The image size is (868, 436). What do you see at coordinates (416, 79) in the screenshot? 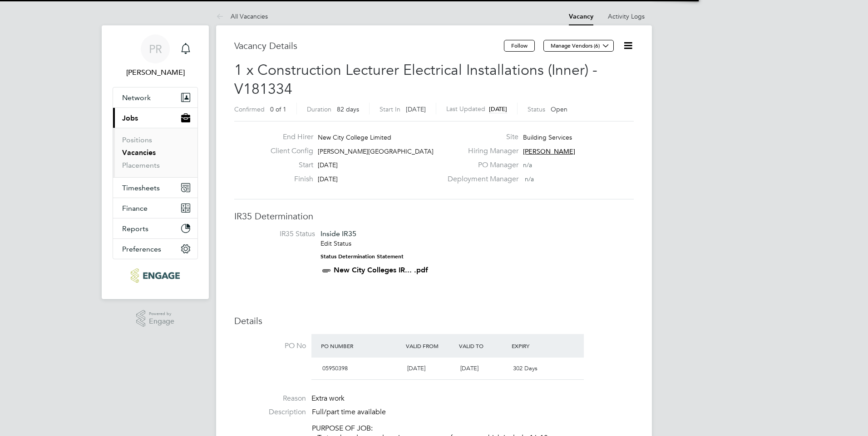
I see `span: 1 x Construction Lecturer Electrical Installations (Inner) - V181334` at bounding box center [416, 79].